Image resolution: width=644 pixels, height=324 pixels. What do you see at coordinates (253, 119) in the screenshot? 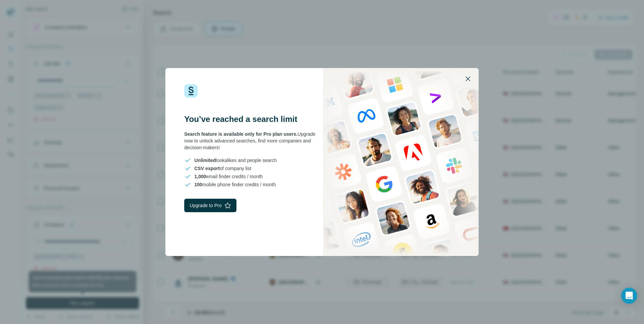
I see `h3: You’ve reached a search limit` at bounding box center [253, 119].